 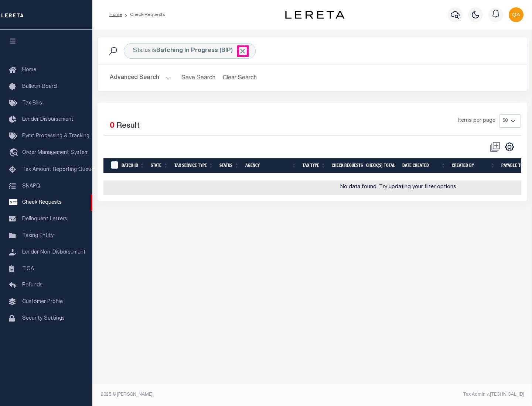 I want to click on button: Advanced Search, so click(x=140, y=78).